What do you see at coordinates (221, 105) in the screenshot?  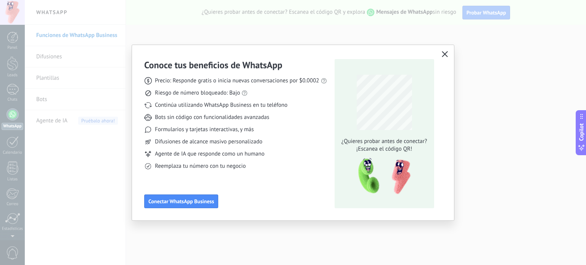 I see `span: Continúa utilizando WhatsApp Business en tu teléfono` at bounding box center [221, 105].